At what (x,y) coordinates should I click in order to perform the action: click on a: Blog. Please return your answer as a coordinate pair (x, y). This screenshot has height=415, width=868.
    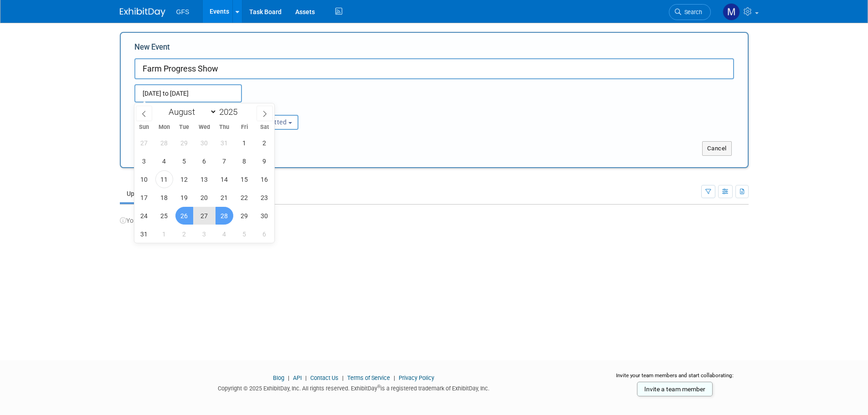
    Looking at the image, I should click on (278, 378).